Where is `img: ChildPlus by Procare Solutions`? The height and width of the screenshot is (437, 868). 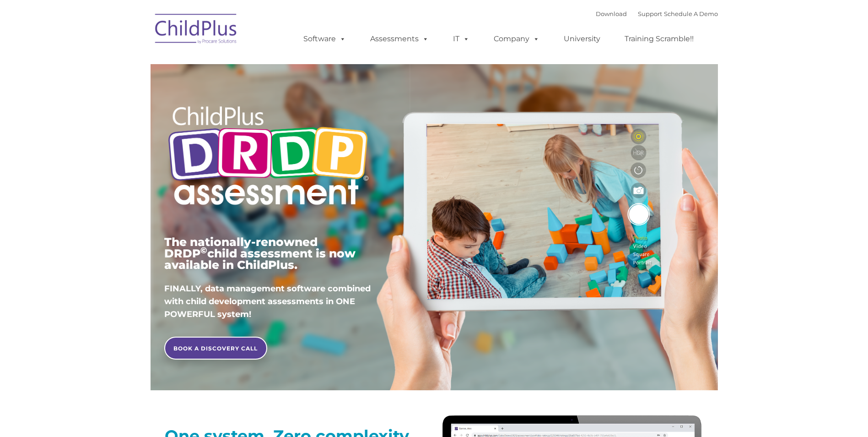
img: ChildPlus by Procare Solutions is located at coordinates (196, 30).